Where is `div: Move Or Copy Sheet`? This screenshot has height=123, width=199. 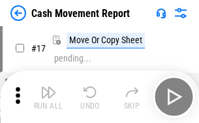 div: Move Or Copy Sheet is located at coordinates (106, 40).